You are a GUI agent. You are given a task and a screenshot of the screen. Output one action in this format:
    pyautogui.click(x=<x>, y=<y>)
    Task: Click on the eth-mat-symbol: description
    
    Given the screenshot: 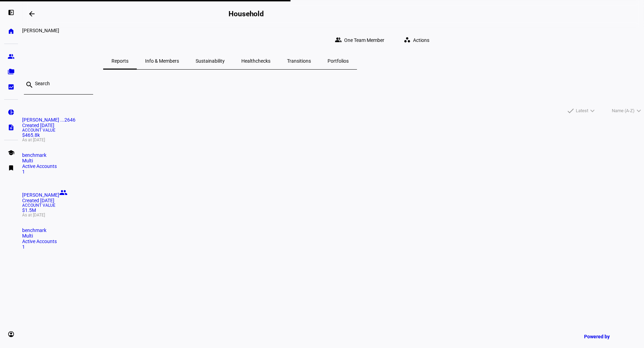 What is the action you would take?
    pyautogui.click(x=11, y=128)
    